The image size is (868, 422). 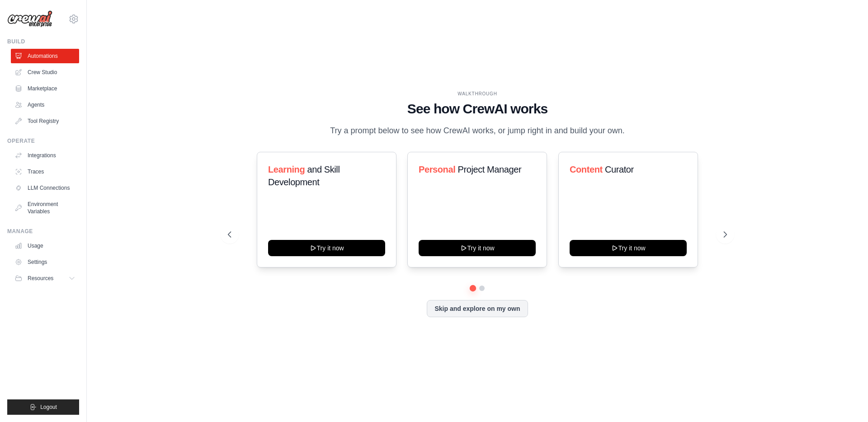 I want to click on img: Logo, so click(x=30, y=19).